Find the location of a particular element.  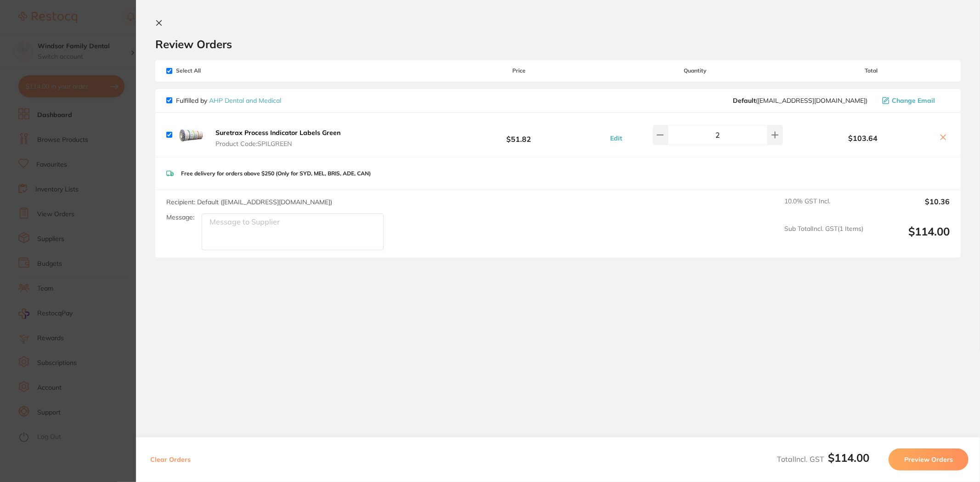

output: $114.00 is located at coordinates (911, 237).